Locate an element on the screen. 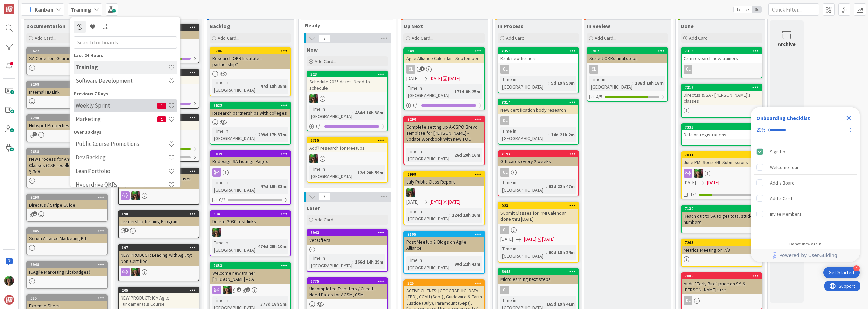 Image resolution: width=868 pixels, height=309 pixels. div: 7031June PMI Social/NL Submissions is located at coordinates (721, 159).